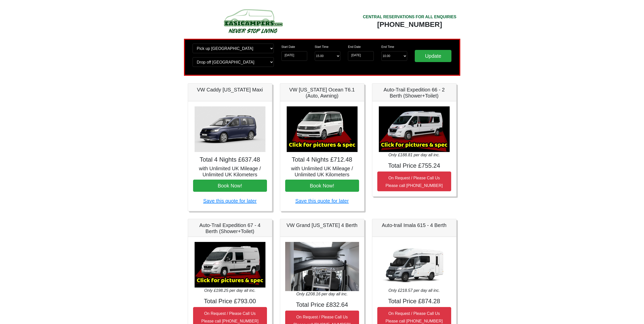 The image size is (644, 324). I want to click on h5: Auto-Trail Expedition 66 - 2 Berth (Shower+Toilet), so click(414, 93).